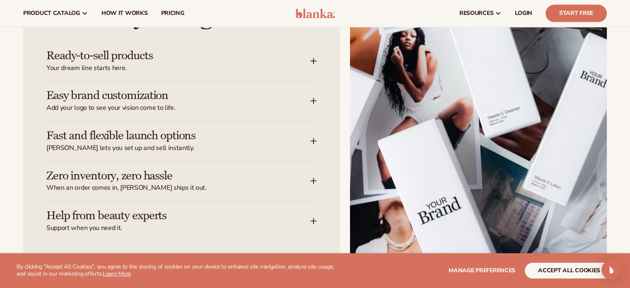 This screenshot has height=288, width=630. What do you see at coordinates (117, 273) in the screenshot?
I see `a: Learn More` at bounding box center [117, 273].